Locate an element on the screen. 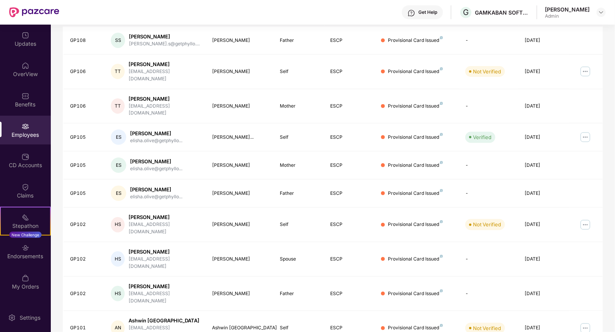  div: TT is located at coordinates (118, 72).